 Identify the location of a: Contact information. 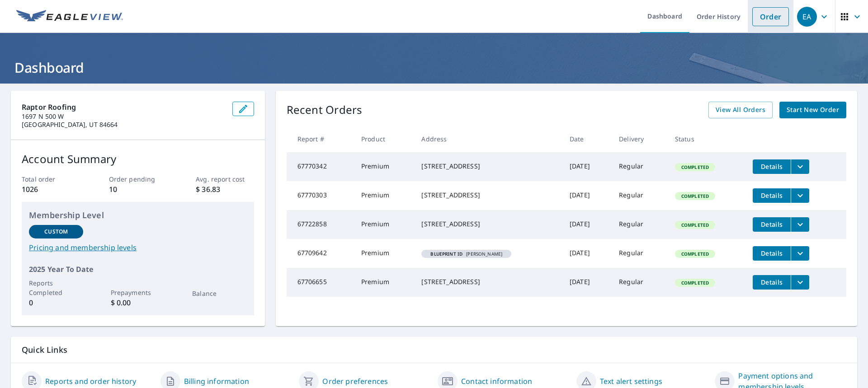
(497, 381).